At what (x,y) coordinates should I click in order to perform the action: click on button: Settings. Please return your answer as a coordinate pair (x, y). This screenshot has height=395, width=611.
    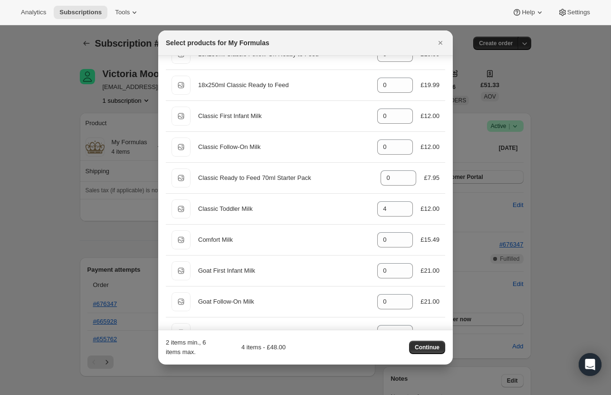
    Looking at the image, I should click on (574, 12).